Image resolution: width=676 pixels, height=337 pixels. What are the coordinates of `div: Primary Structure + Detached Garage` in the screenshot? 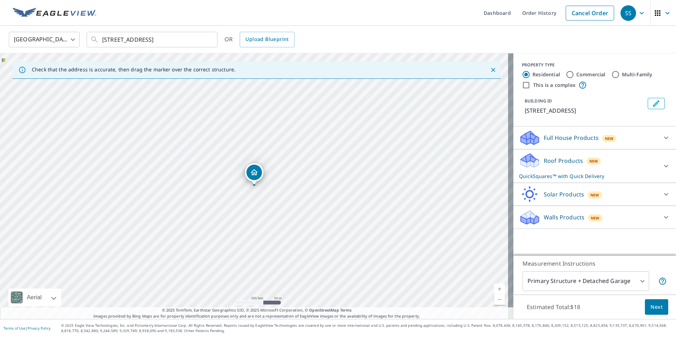 It's located at (585, 281).